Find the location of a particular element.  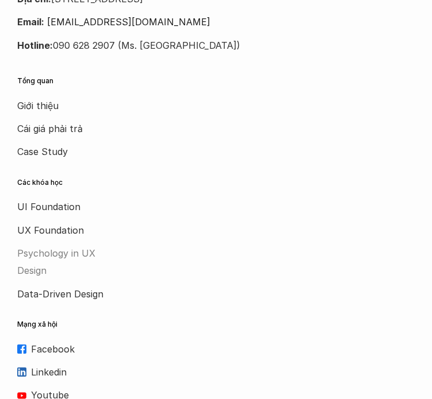

p: Case Study is located at coordinates (63, 152).